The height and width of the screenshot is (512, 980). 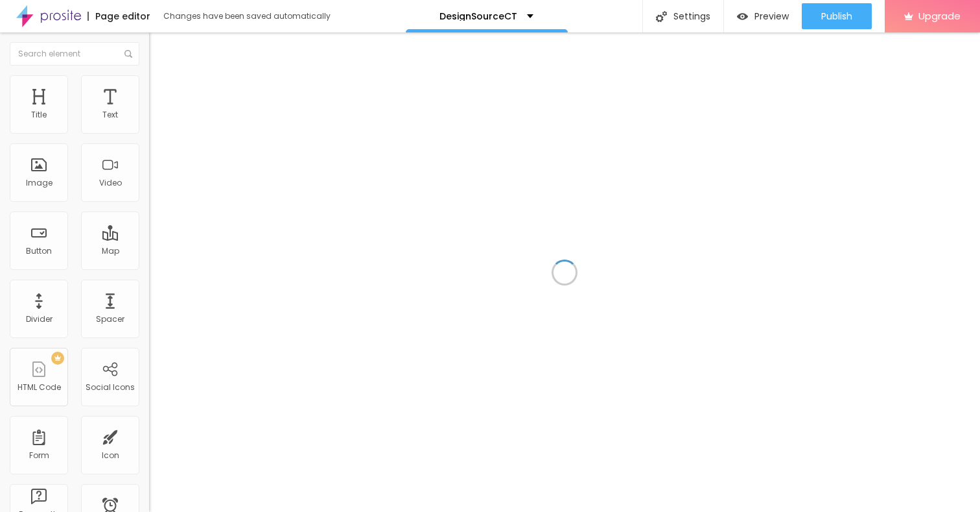 I want to click on div: Spacer, so click(x=110, y=319).